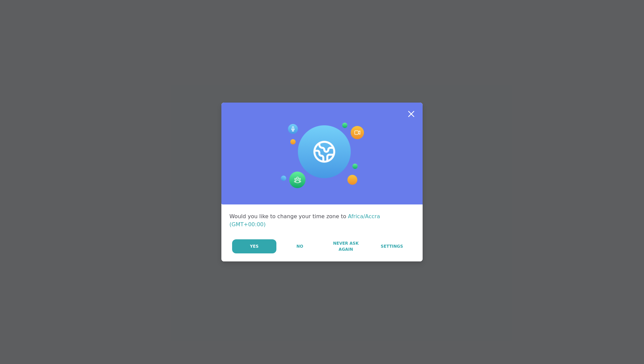 Image resolution: width=644 pixels, height=364 pixels. Describe the element at coordinates (322, 220) in the screenshot. I see `div: Would you like to change your time zone to` at that location.